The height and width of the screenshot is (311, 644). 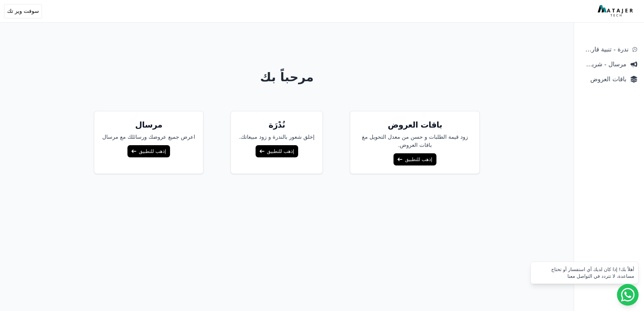 What do you see at coordinates (415, 141) in the screenshot?
I see `p: زود قيمة الطلبات و حسن من معدل التحويل مغ باقات العروض.` at bounding box center [415, 141].